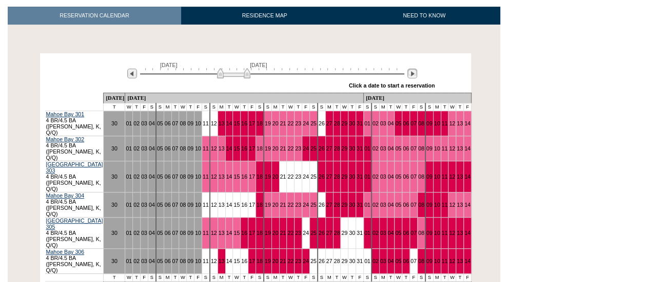 Image resolution: width=649 pixels, height=282 pixels. What do you see at coordinates (412, 73) in the screenshot?
I see `img: Next` at bounding box center [412, 73].